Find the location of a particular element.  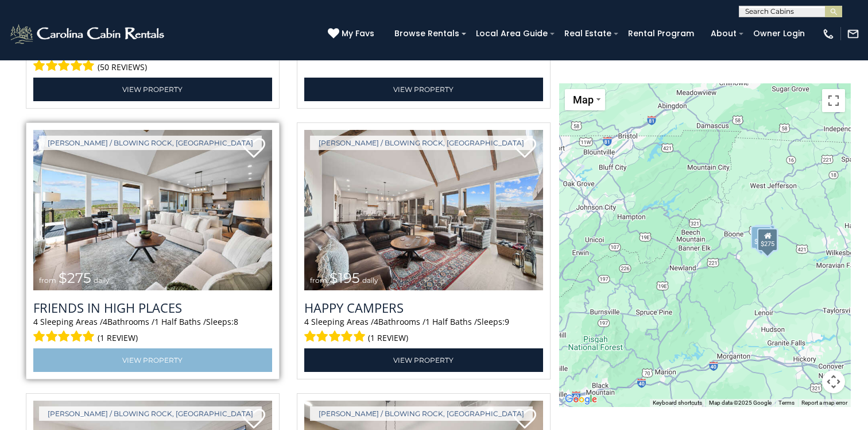

span: $195 is located at coordinates (345, 278).